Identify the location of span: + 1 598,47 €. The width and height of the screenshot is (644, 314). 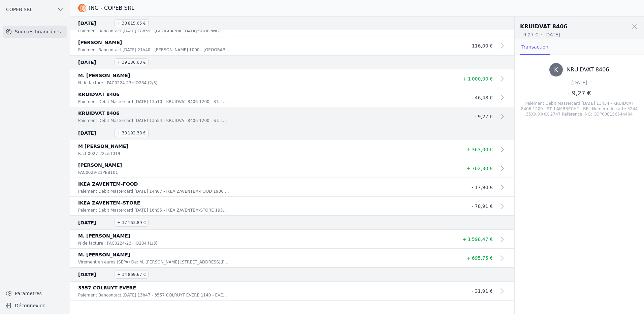
(477, 239).